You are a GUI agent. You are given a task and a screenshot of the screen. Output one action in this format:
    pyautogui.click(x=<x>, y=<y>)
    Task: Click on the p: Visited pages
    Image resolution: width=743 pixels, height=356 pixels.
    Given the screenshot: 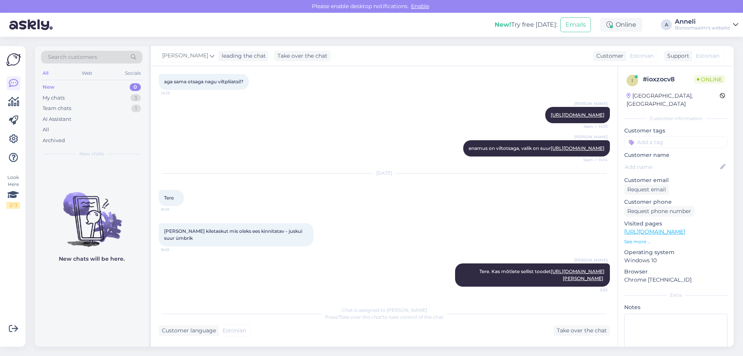 What is the action you would take?
    pyautogui.click(x=676, y=223)
    